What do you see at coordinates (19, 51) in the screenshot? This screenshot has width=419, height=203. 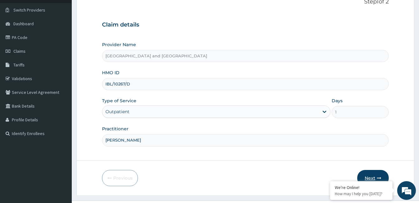 I see `span: Claims` at bounding box center [19, 51].